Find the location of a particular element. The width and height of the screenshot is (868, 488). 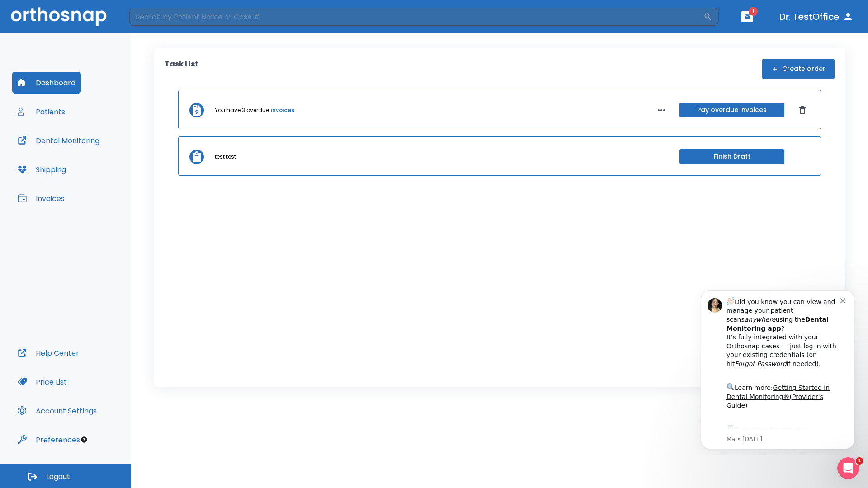

a: Dental Monitoring is located at coordinates (58, 141).